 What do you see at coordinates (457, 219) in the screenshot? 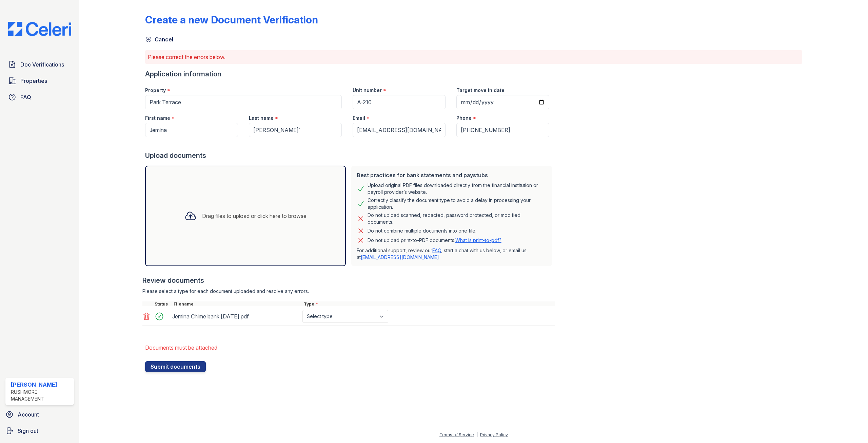
I see `div: Do not upload scanned, redacted, password protected, or modified documents.` at bounding box center [457, 219].